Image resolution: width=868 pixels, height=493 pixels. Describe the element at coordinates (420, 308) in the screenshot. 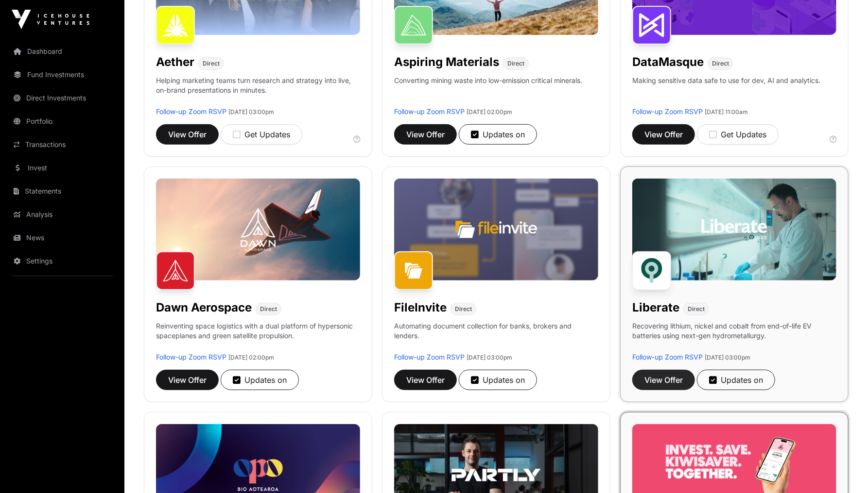

I see `h1: FileInvite` at that location.